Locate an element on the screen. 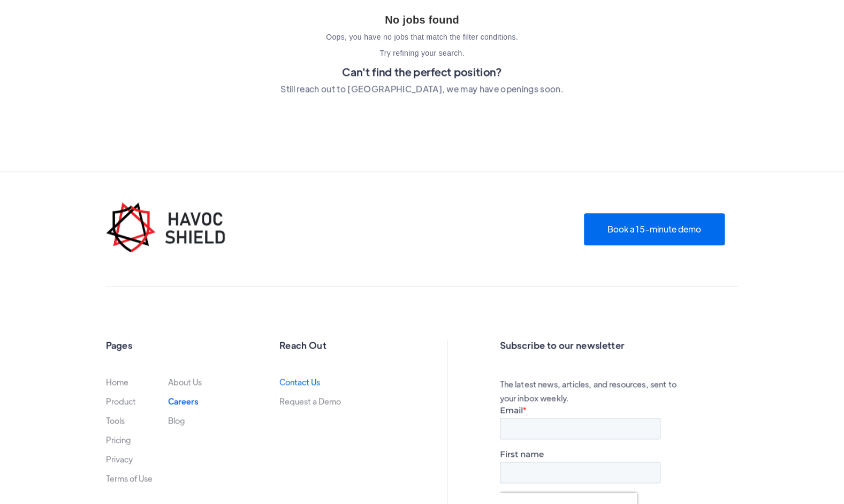 The width and height of the screenshot is (844, 504). a: About Us is located at coordinates (185, 382).